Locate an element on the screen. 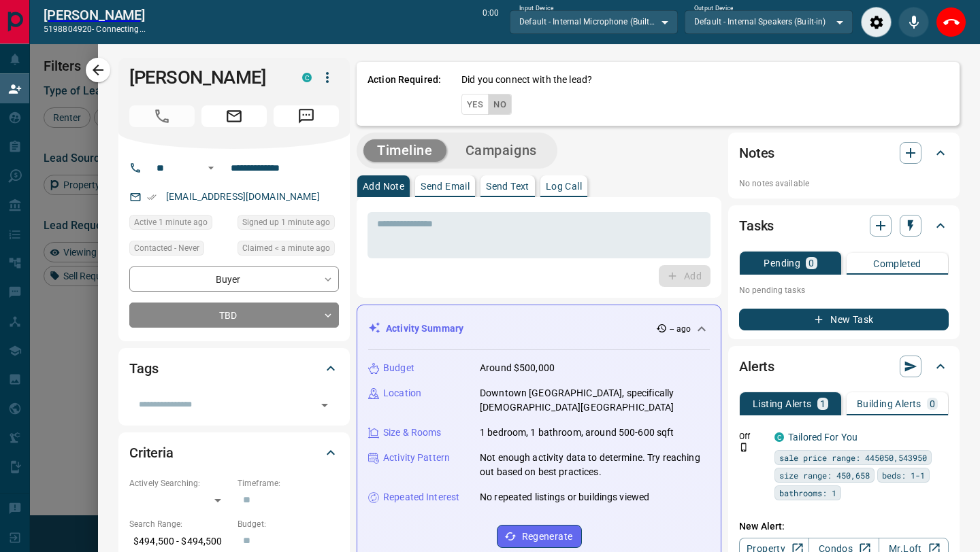  button: Campaigns is located at coordinates (501, 150).